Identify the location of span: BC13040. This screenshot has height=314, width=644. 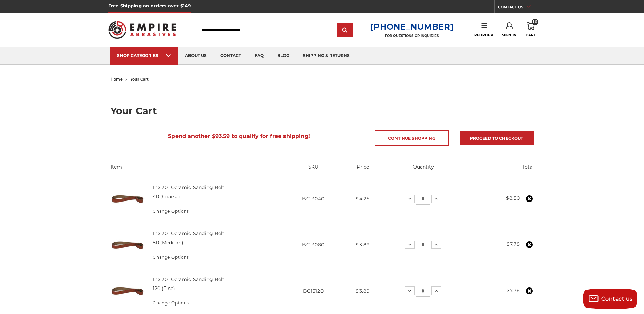
(314, 199).